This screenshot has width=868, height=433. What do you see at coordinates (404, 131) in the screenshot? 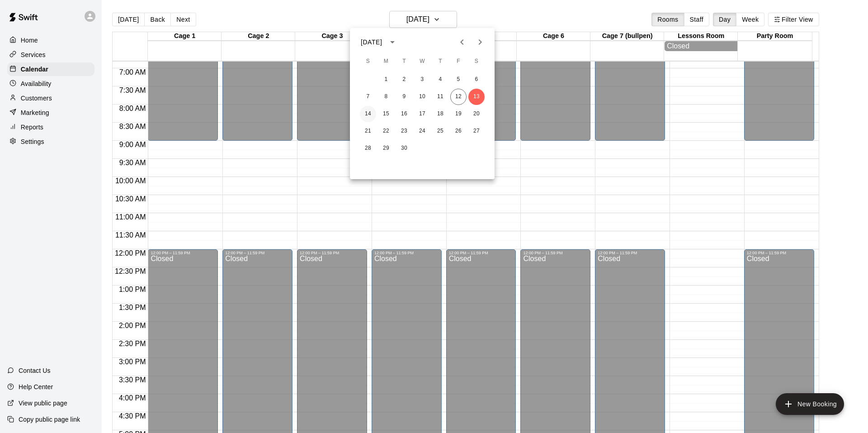
I see `button: 23` at bounding box center [404, 131].